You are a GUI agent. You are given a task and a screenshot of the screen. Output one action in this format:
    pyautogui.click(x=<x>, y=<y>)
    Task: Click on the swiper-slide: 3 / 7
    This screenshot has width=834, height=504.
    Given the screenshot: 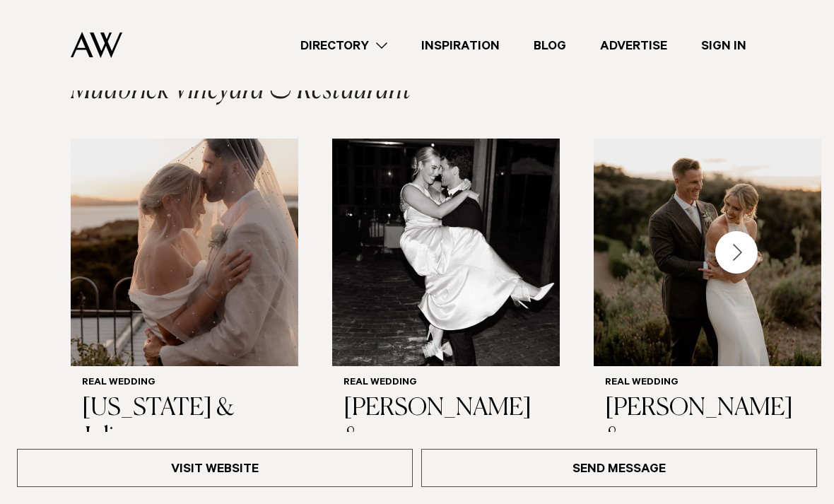 What is the action you would take?
    pyautogui.click(x=707, y=315)
    